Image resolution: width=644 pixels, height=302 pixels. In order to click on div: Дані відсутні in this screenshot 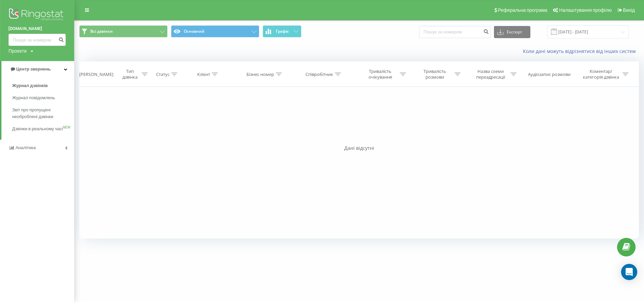, I will do `click(359, 148)`.